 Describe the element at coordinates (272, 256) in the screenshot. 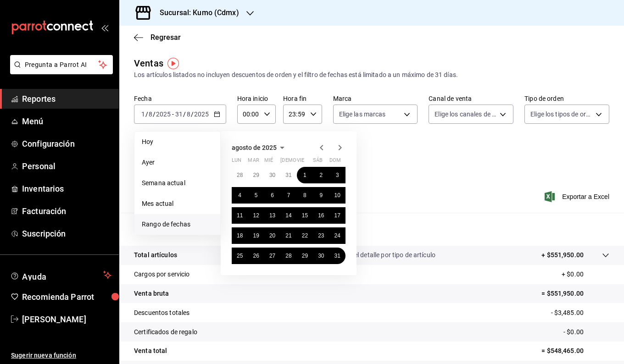

I see `button: 27 de agosto de 2025` at that location.